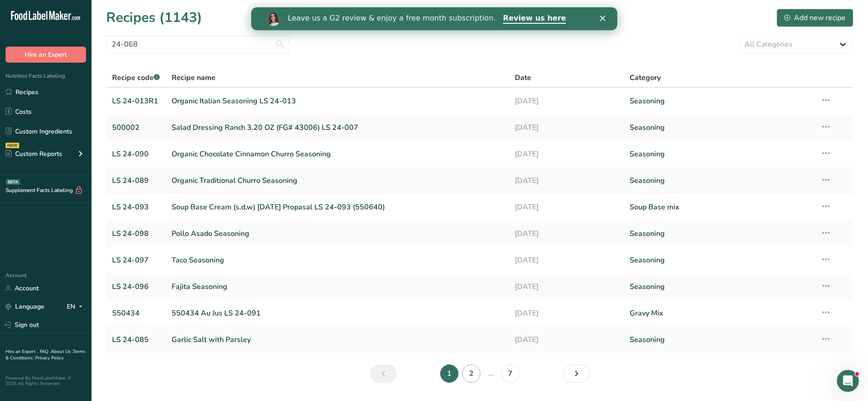  What do you see at coordinates (76, 307) in the screenshot?
I see `div: EN` at bounding box center [76, 307].